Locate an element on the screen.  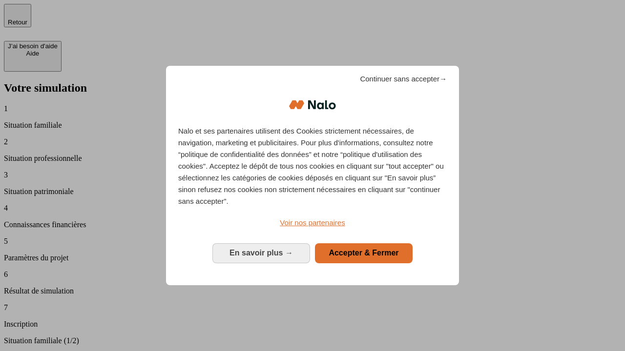
span: Continuer sans accepter→ is located at coordinates (403, 79).